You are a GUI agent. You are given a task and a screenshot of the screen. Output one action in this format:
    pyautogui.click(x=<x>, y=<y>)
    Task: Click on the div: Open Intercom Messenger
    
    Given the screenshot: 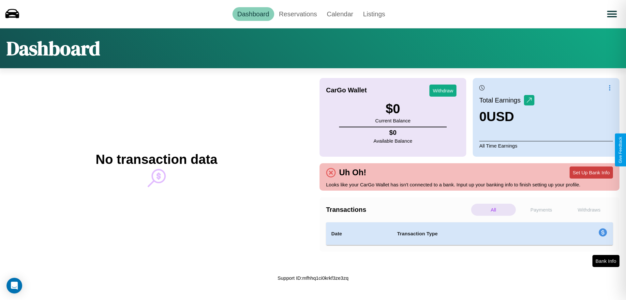 What is the action you would take?
    pyautogui.click(x=14, y=285)
    